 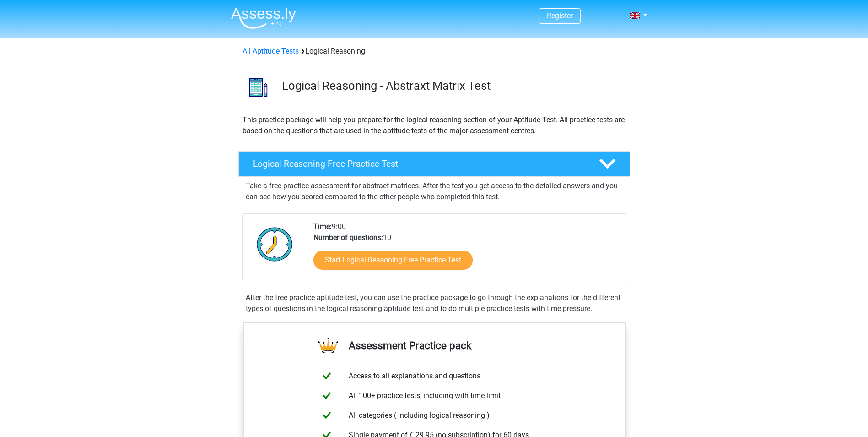 What do you see at coordinates (275, 244) in the screenshot?
I see `img: Clock` at bounding box center [275, 244].